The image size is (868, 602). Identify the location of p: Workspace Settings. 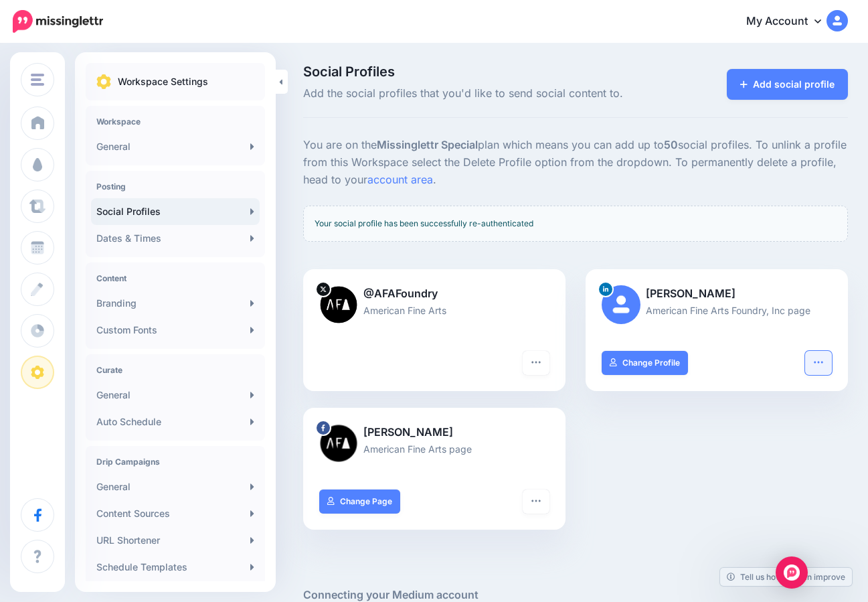
(163, 82).